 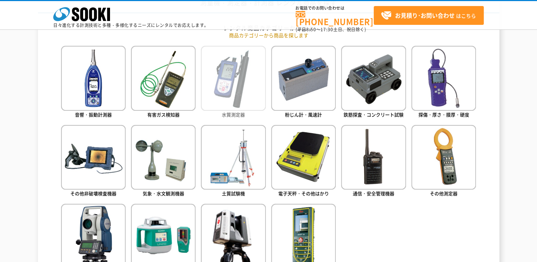 What do you see at coordinates (311, 29) in the screenshot?
I see `span: 8:50` at bounding box center [311, 29].